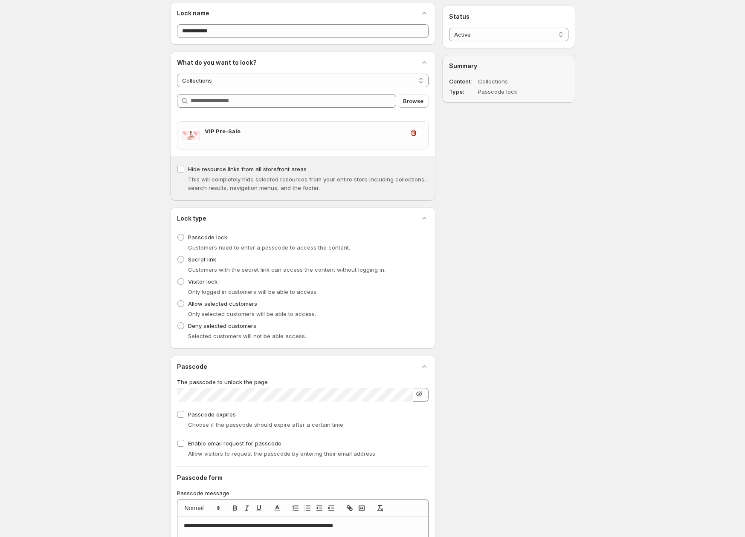 Image resolution: width=745 pixels, height=537 pixels. What do you see at coordinates (193, 13) in the screenshot?
I see `h2: Lock name` at bounding box center [193, 13].